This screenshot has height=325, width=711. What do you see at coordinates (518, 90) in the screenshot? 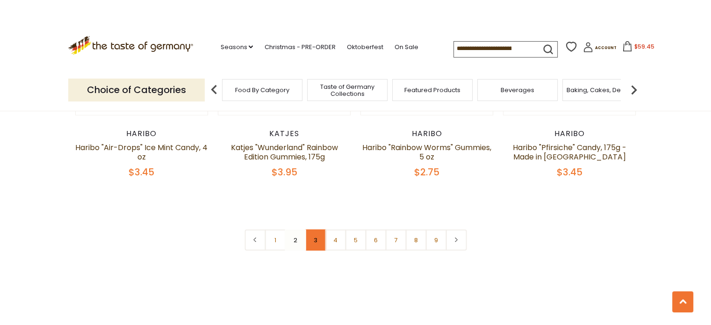
I see `a: Beverages` at bounding box center [518, 90].